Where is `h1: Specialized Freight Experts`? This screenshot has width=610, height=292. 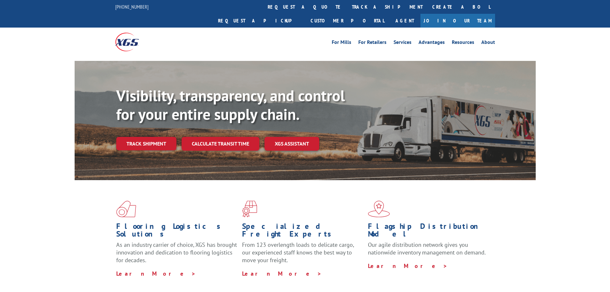 h1: Specialized Freight Experts is located at coordinates (303, 232).